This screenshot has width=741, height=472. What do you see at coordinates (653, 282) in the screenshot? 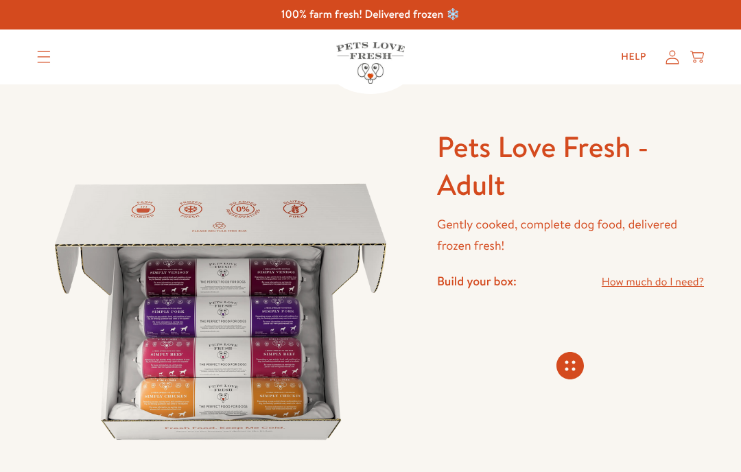
I see `a: How much do I need?` at bounding box center [653, 282].